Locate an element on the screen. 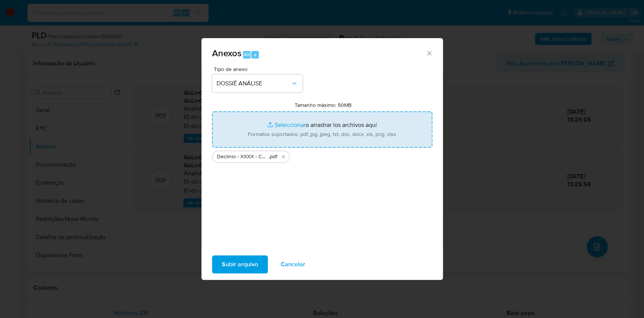 The height and width of the screenshot is (318, 644). span: Tipo de anexo is located at coordinates (259, 69).